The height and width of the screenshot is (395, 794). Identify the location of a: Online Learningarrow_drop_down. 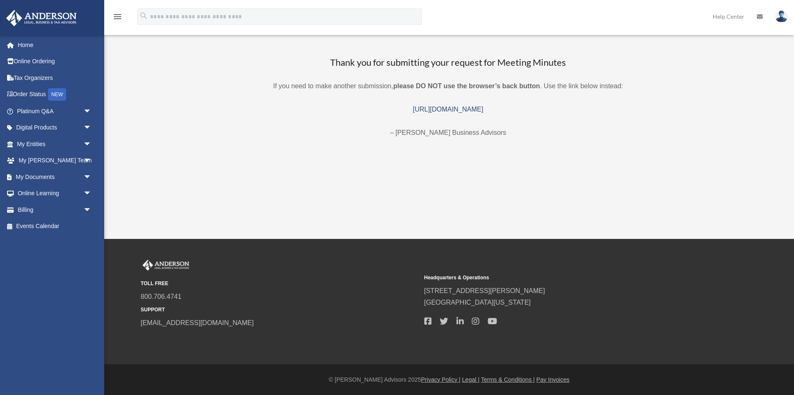
(55, 194).